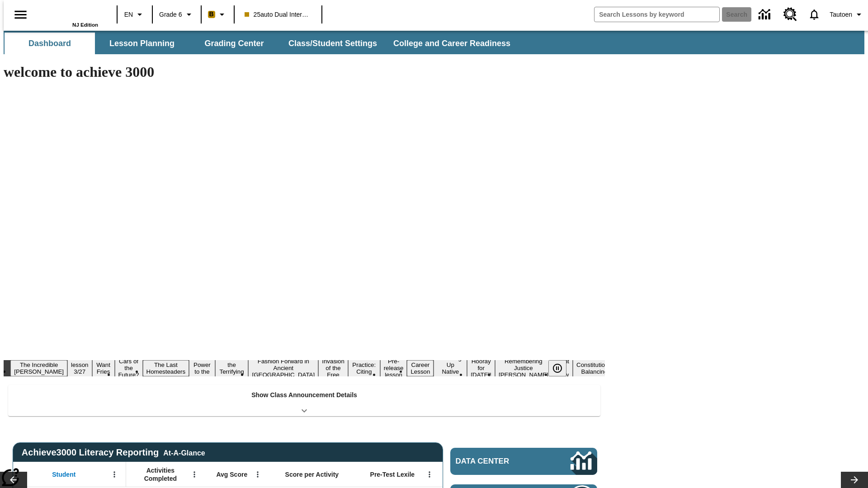 The image size is (868, 488). Describe the element at coordinates (177, 15) in the screenshot. I see `button: Grade: Grade 6, Select a grade` at that location.